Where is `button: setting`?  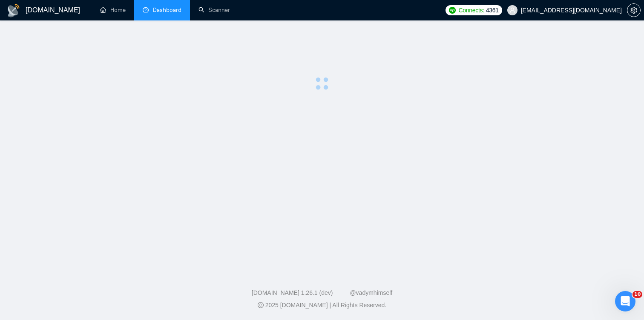 button: setting is located at coordinates (633, 10).